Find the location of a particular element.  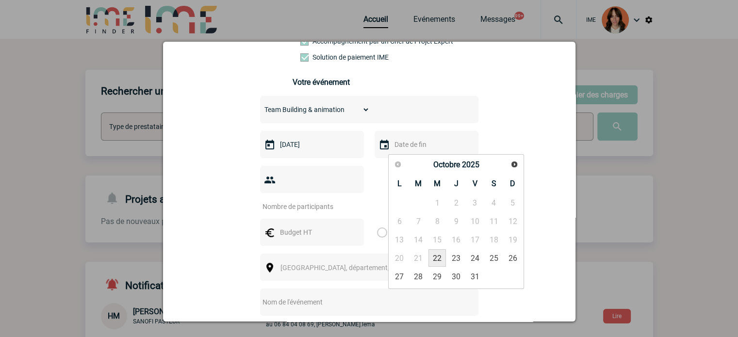

label: Conformité aux process achat client, Prise en charge de la facturation, Mutualisation de plusieur... is located at coordinates (322, 57).